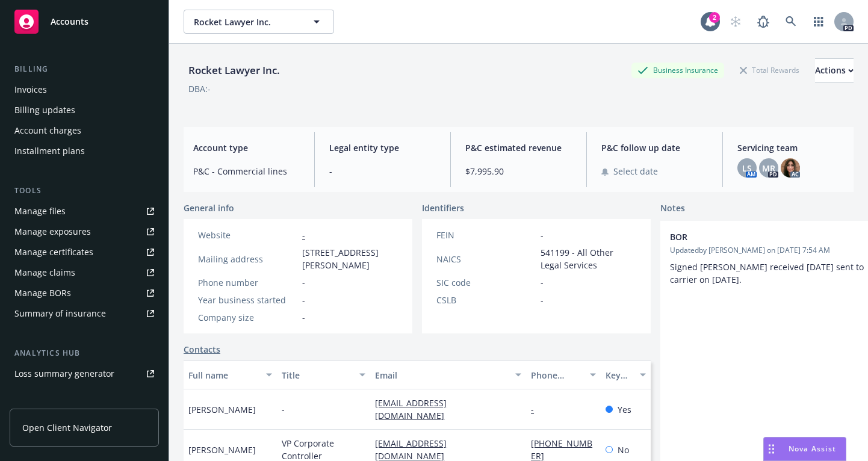 This screenshot has height=461, width=868. Describe the element at coordinates (486, 235) in the screenshot. I see `div: FEIN` at that location.